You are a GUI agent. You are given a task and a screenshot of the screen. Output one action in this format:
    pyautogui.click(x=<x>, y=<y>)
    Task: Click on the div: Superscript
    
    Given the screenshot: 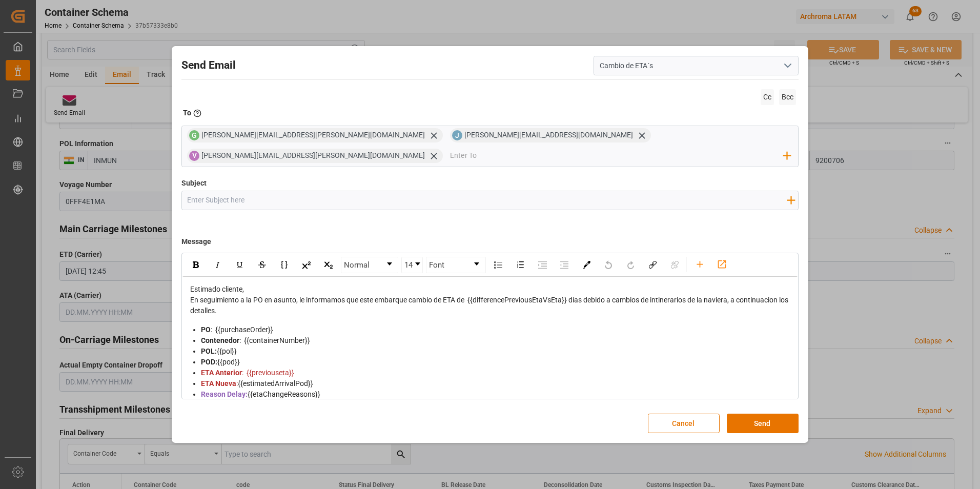 What is the action you would take?
    pyautogui.click(x=306, y=265)
    